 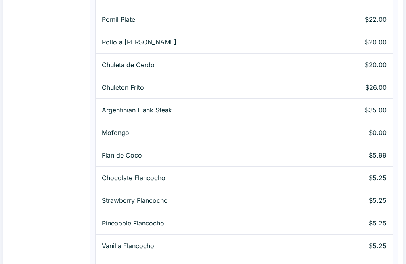 What do you see at coordinates (202, 155) in the screenshot?
I see `p: Flan de Coco` at bounding box center [202, 155].